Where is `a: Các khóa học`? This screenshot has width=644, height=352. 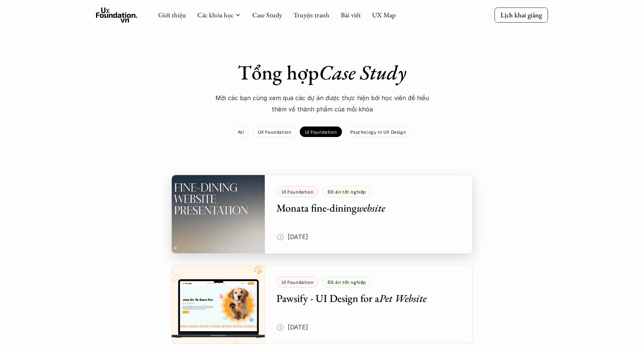
a: Các khóa học is located at coordinates (215, 15).